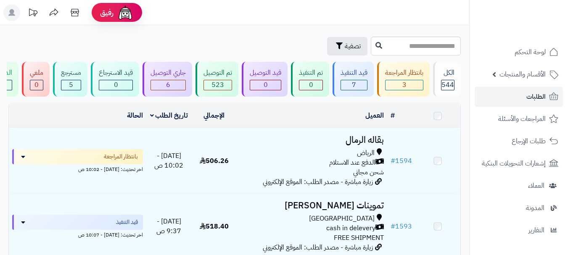 This screenshot has height=255, width=568. I want to click on div: 6, so click(168, 85).